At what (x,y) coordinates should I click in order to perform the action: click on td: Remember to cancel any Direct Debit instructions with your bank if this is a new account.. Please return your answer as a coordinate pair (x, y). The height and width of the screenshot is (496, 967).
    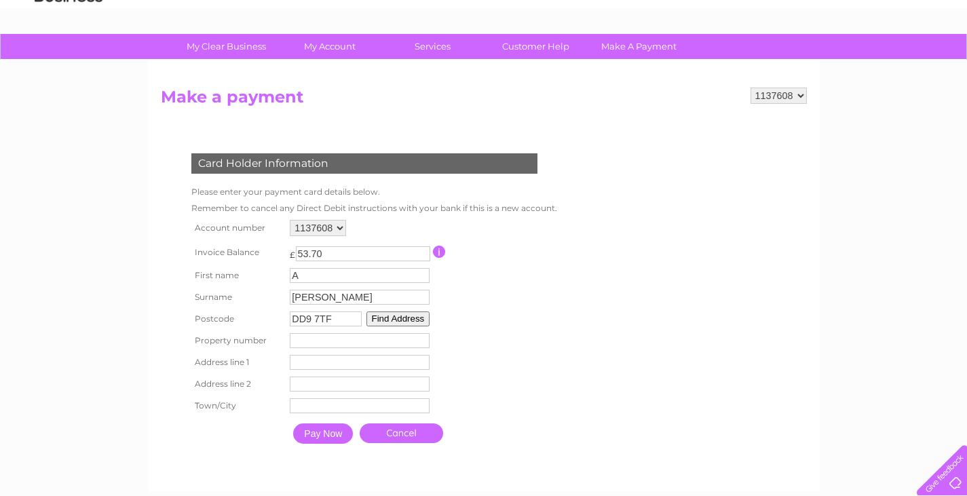
    Looking at the image, I should click on (374, 208).